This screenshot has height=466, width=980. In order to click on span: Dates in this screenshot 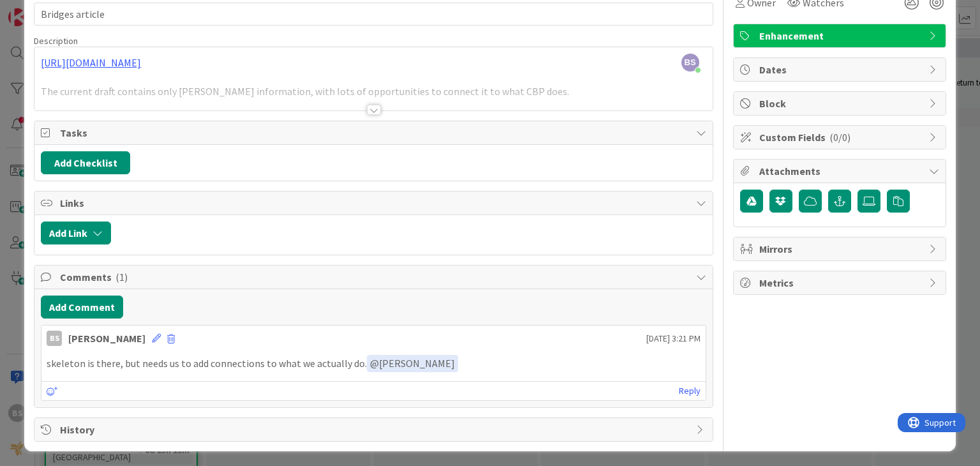, I will do `click(841, 70)`.